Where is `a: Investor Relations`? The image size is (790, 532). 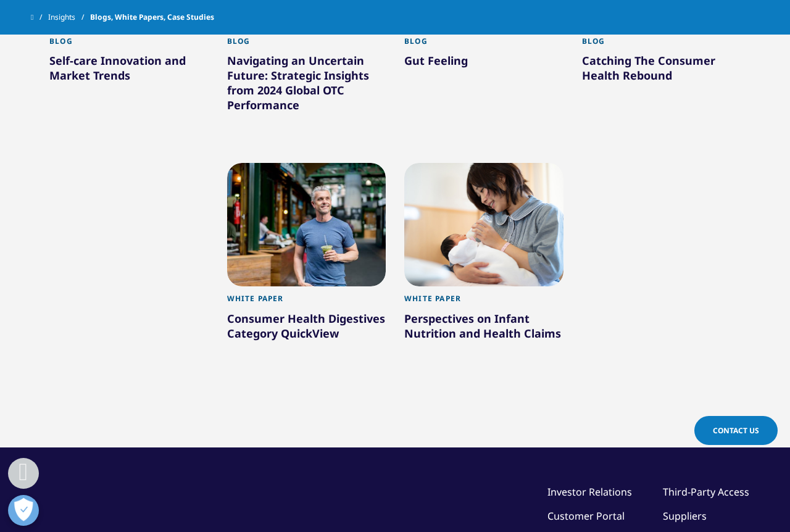 a: Investor Relations is located at coordinates (589, 492).